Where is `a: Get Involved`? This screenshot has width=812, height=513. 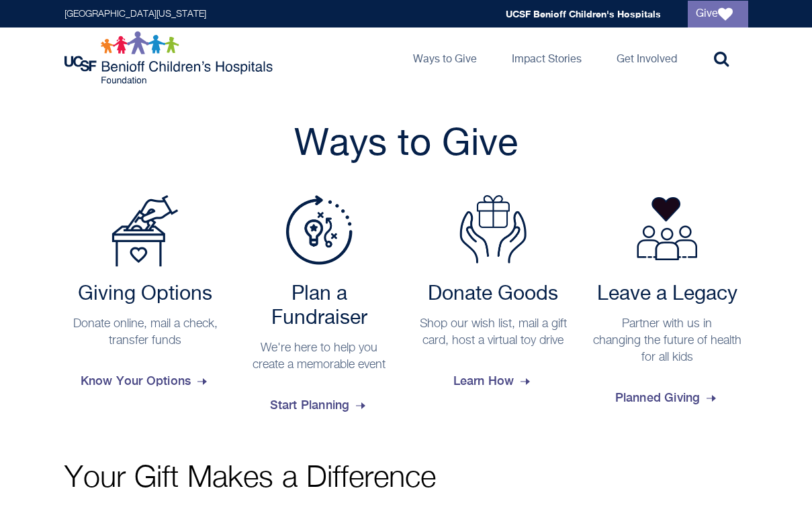 a: Get Involved is located at coordinates (647, 58).